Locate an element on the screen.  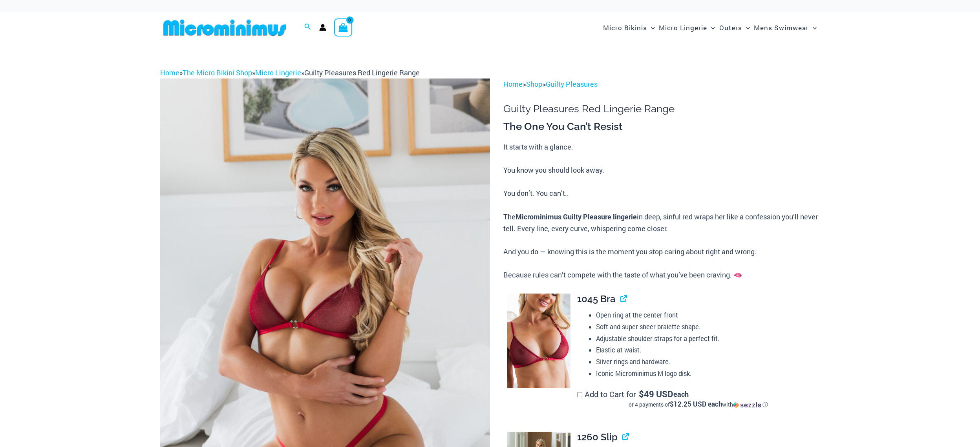
span: each is located at coordinates (680, 393).